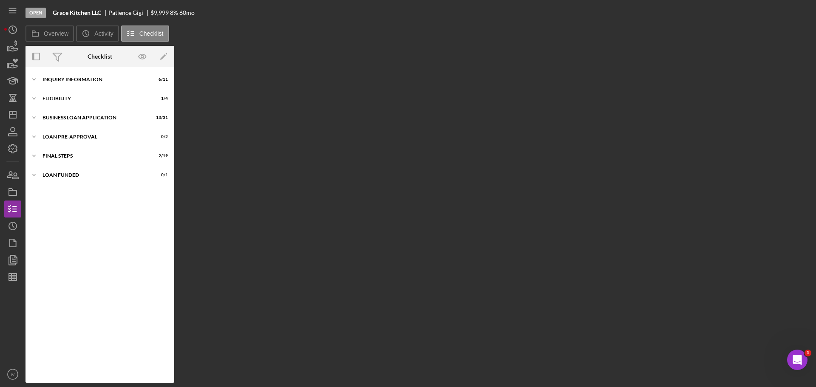 The height and width of the screenshot is (387, 816). What do you see at coordinates (174, 13) in the screenshot?
I see `div: 8 %` at bounding box center [174, 13].